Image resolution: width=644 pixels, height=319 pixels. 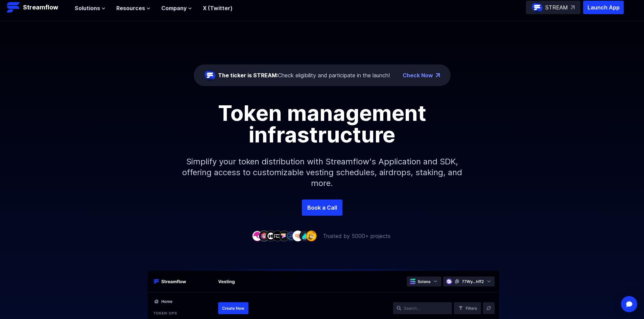 I want to click on img: company-8, so click(x=305, y=236).